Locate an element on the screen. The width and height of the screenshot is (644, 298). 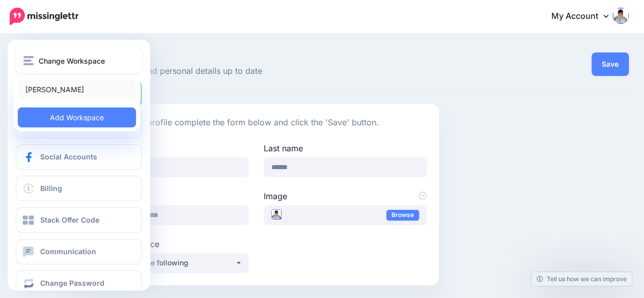
span: Keep your profile and personal details up to date is located at coordinates (256, 71).